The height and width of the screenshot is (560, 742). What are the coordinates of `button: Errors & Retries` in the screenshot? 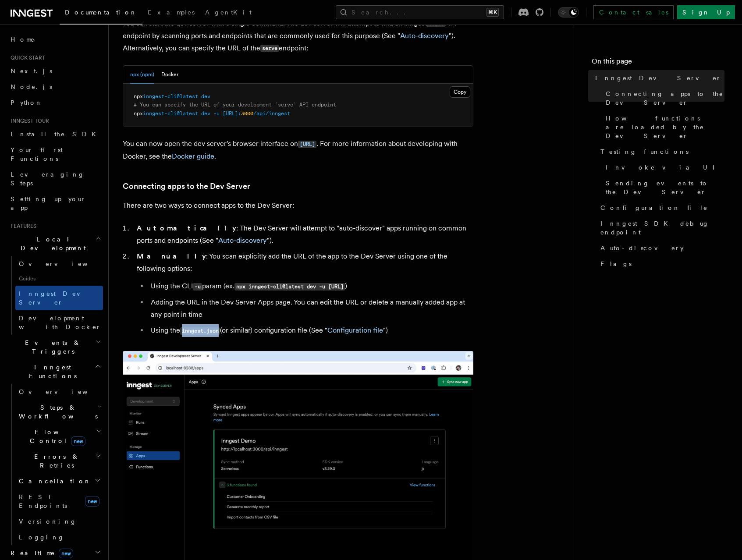 It's located at (60, 461).